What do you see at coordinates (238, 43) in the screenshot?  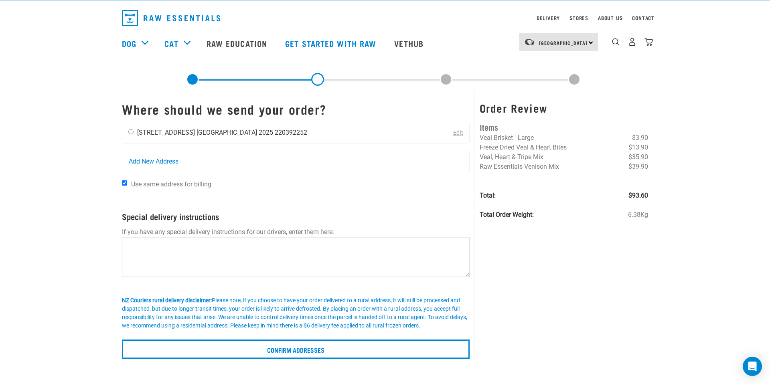 I see `a: Raw Education` at bounding box center [238, 43].